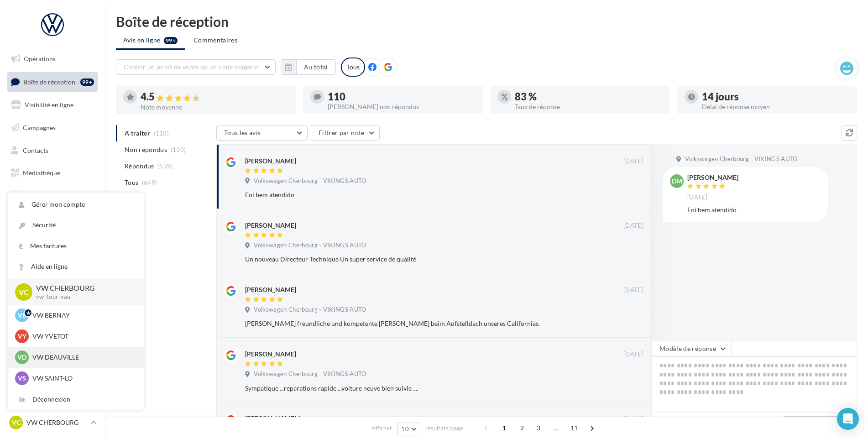 Image resolution: width=868 pixels, height=439 pixels. I want to click on a: Visibilité en ligne, so click(52, 105).